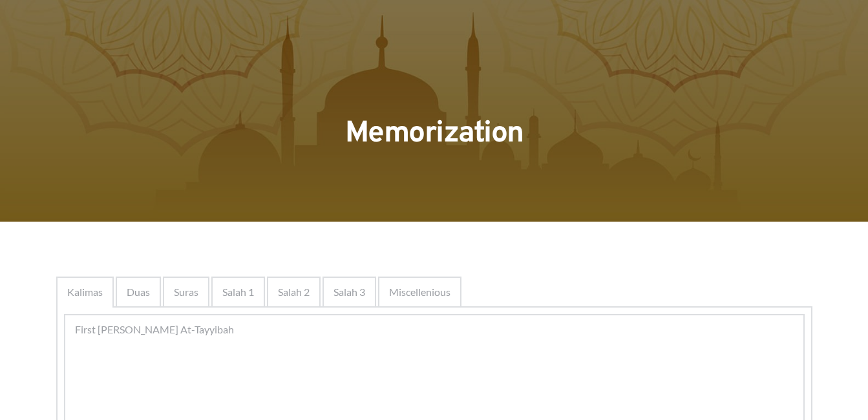  I want to click on span: Miscellenious, so click(419, 292).